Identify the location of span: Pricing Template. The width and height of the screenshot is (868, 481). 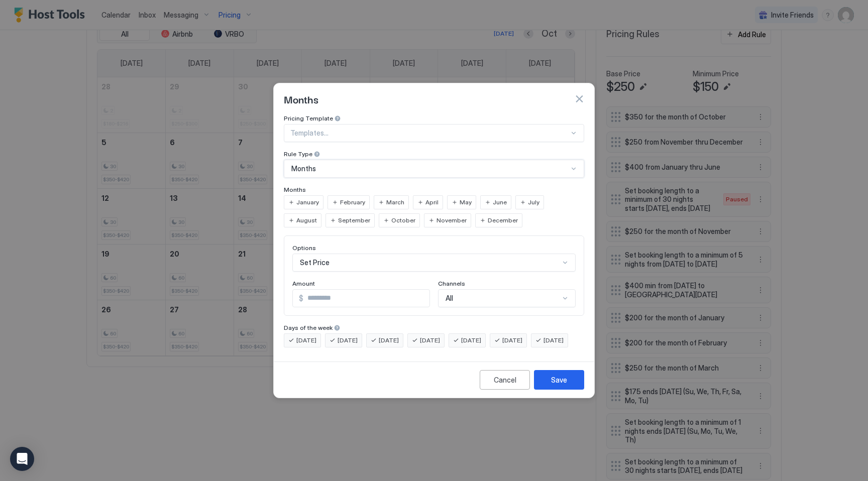
(309, 118).